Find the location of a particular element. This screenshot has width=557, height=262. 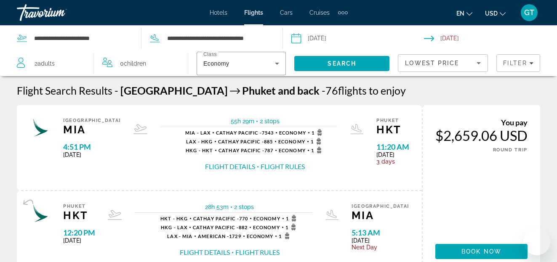

span: 1729 is located at coordinates (219, 236).